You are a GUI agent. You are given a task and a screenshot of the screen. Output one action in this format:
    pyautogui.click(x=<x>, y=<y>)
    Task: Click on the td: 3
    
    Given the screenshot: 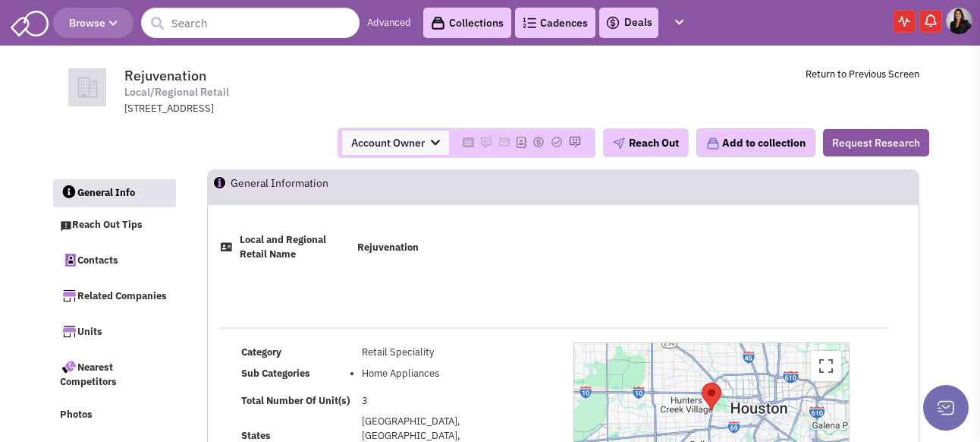 What is the action you would take?
    pyautogui.click(x=456, y=401)
    